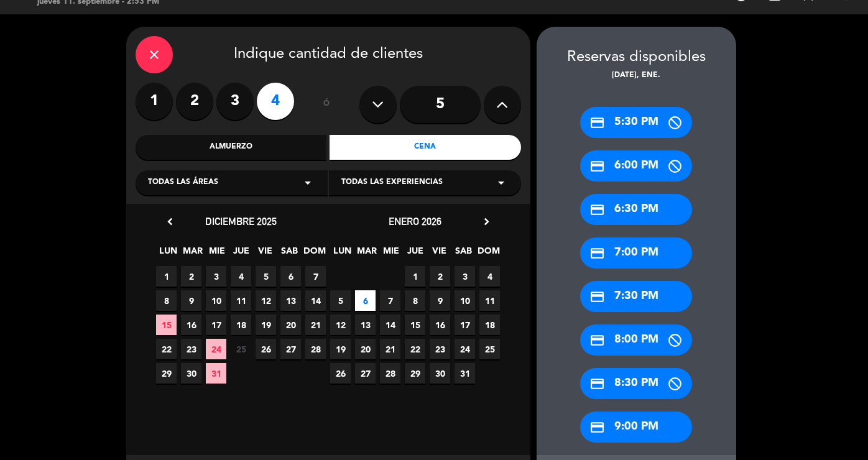  What do you see at coordinates (316, 325) in the screenshot?
I see `span: 21` at bounding box center [316, 325].